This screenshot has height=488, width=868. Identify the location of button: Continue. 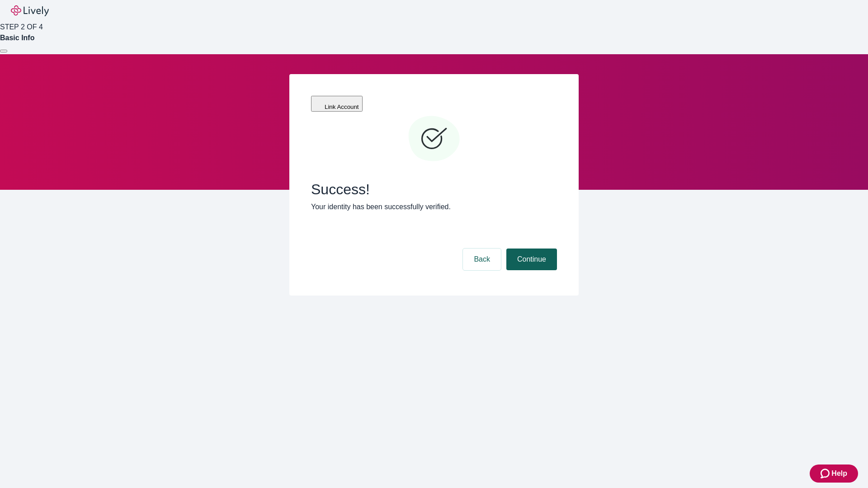
(532, 260).